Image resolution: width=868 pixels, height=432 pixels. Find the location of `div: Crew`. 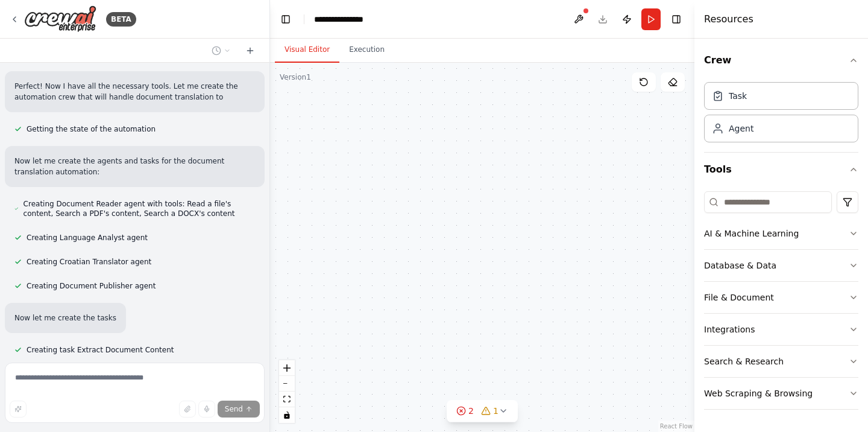

div: Crew is located at coordinates (781, 115).